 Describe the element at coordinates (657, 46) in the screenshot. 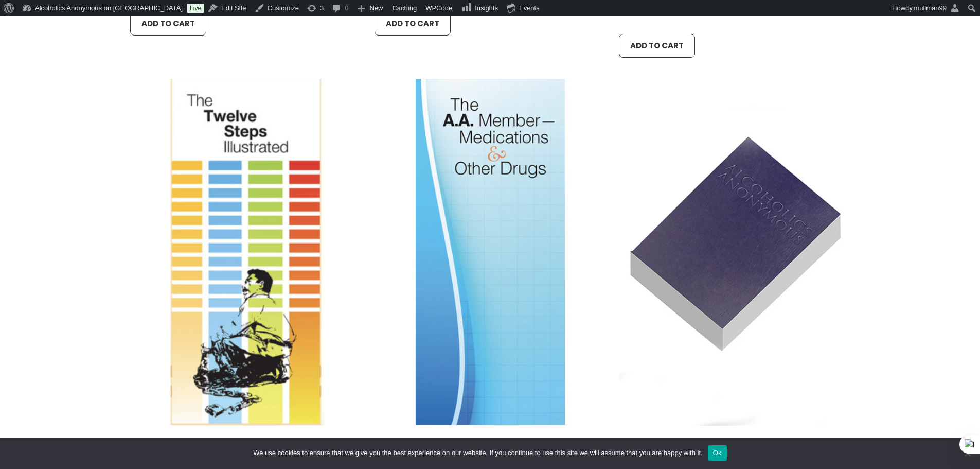

I see `button: Add to cart: “P-86 The "God" Word — Agnostic and Atheist Members in A.A.”` at that location.